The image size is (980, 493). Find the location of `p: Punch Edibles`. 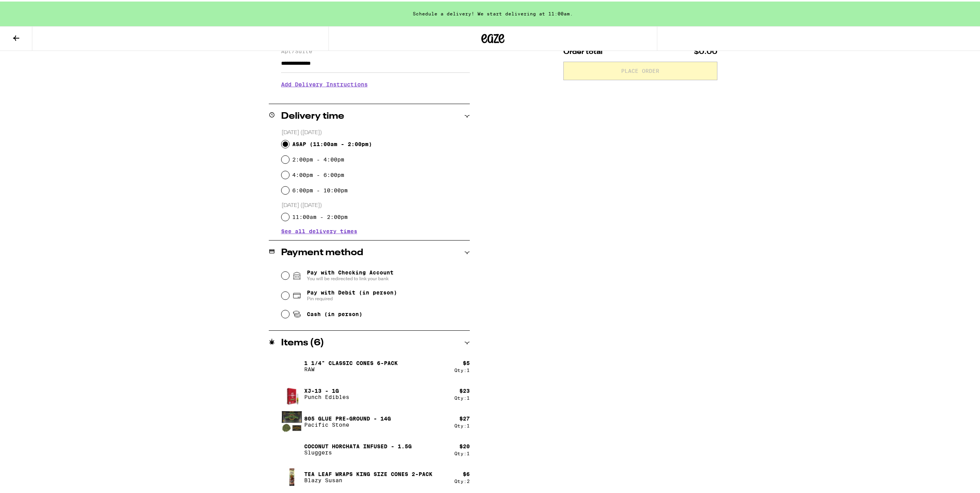

p: Punch Edibles is located at coordinates (326, 395).